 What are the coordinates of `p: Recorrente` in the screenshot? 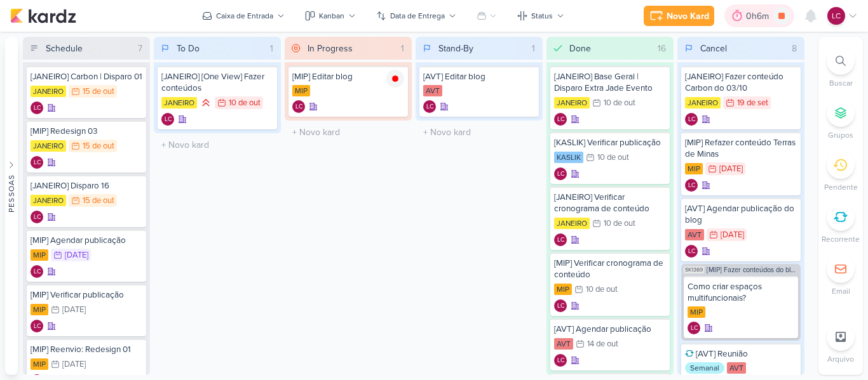 It's located at (840, 240).